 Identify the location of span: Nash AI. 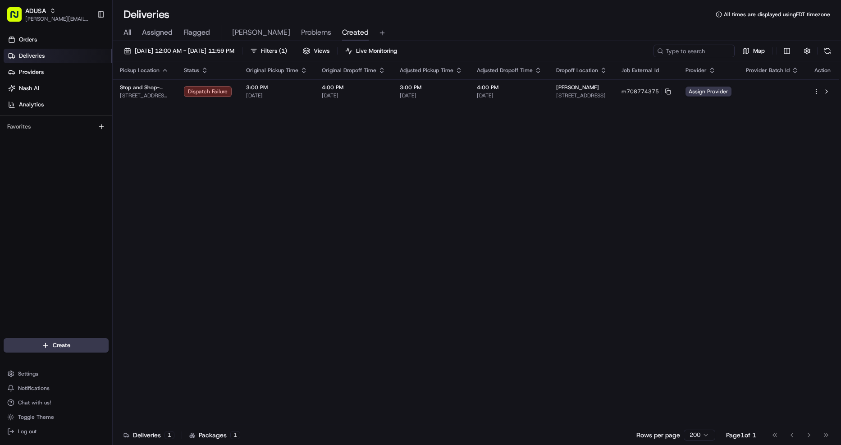
(29, 88).